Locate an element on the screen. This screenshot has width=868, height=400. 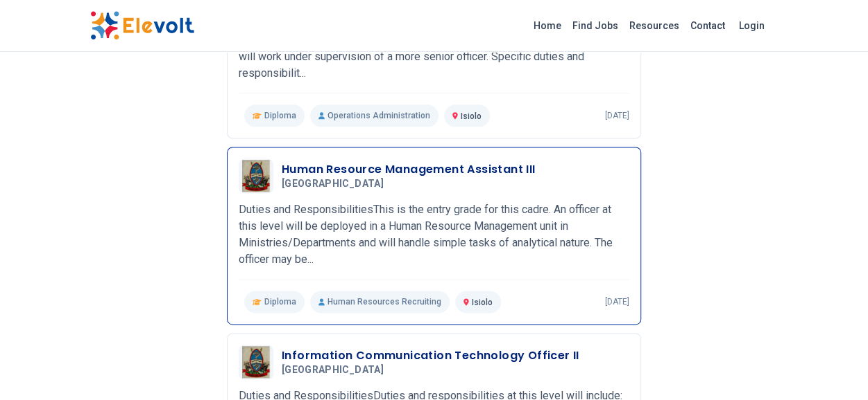
a: Contact is located at coordinates (707, 26).